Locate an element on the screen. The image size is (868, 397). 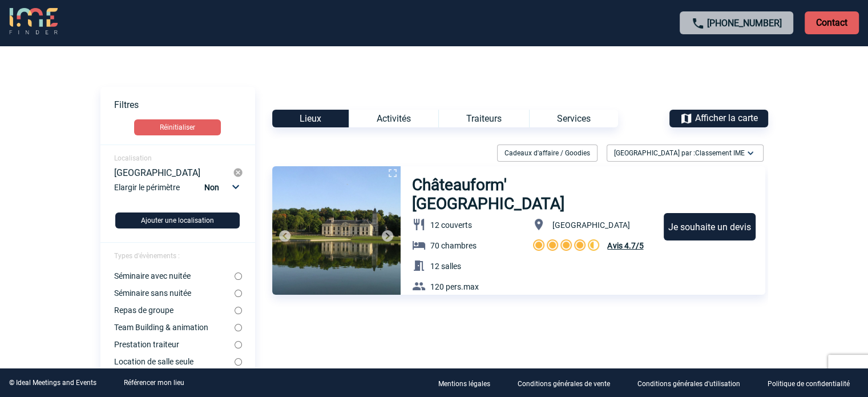
span: Classement IME is located at coordinates (719, 153).